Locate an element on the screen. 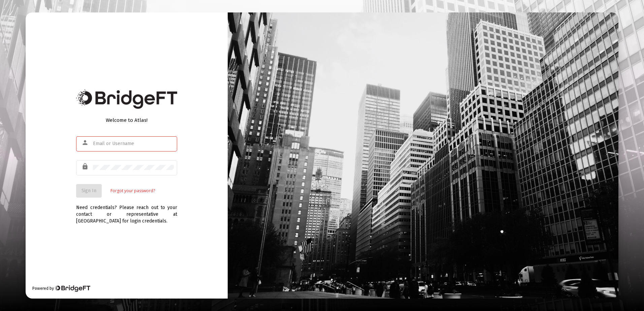 Image resolution: width=644 pixels, height=311 pixels. input: Email or Username is located at coordinates (134, 144).